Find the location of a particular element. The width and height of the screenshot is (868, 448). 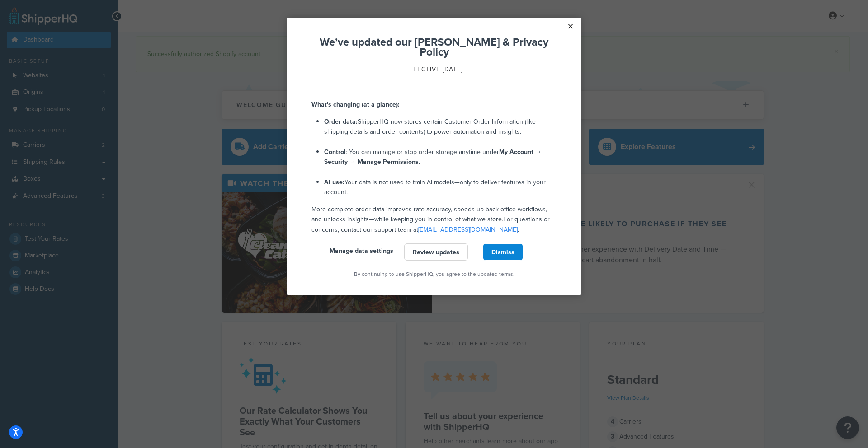

span: ShipperHQ now stores certain Customer Order Information (like shipping details and order contents... is located at coordinates (430, 127).